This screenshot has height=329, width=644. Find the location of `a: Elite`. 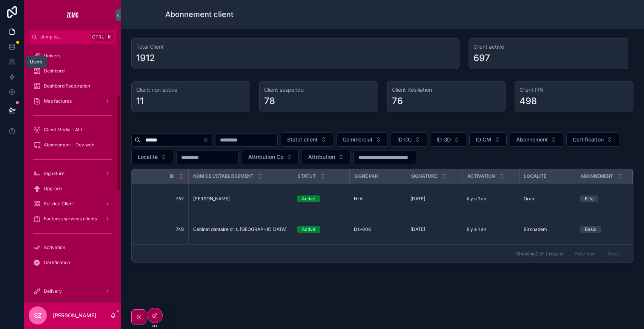

a: Elite is located at coordinates (604, 199).